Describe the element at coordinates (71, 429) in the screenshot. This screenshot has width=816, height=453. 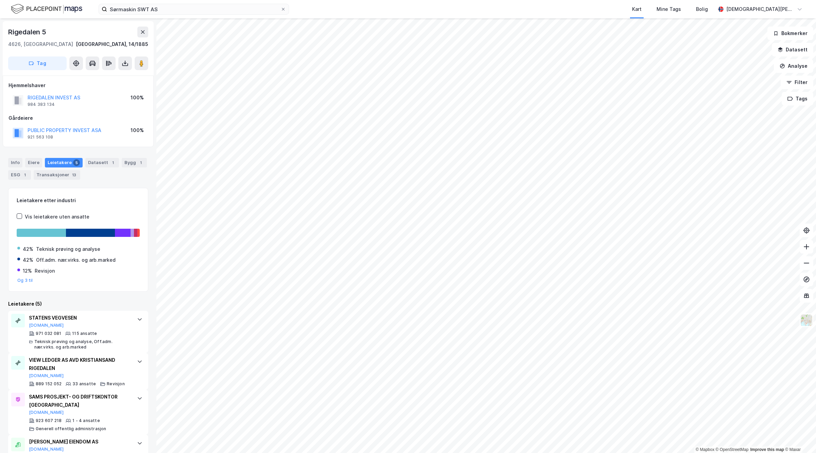
I see `div: Generell offentlig administrasjon` at that location.